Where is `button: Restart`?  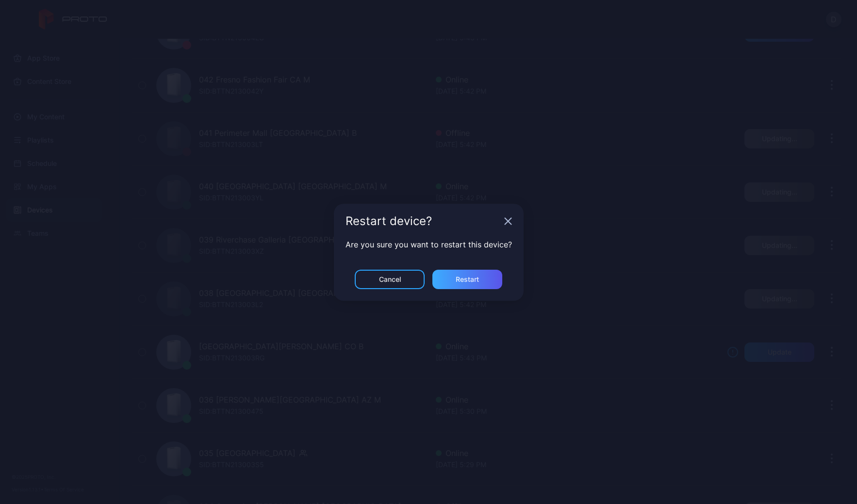 button: Restart is located at coordinates (467, 280).